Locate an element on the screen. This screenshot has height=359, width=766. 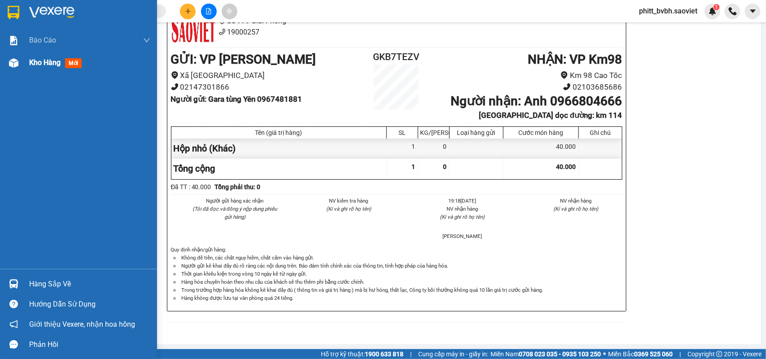
span: down is located at coordinates (147, 40).